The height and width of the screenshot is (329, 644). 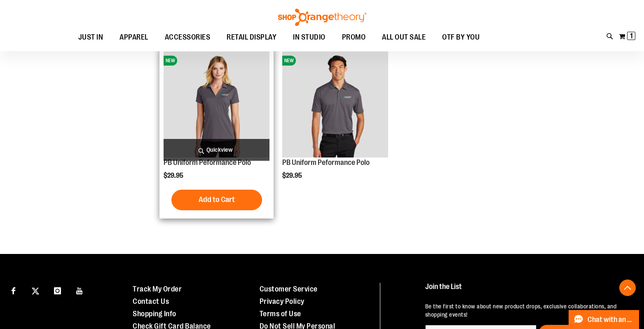 I want to click on span: 1, so click(x=631, y=36).